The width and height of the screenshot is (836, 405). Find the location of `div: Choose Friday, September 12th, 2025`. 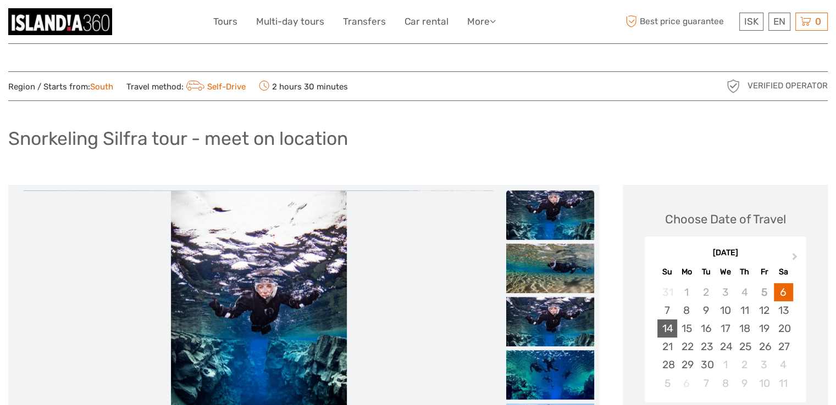

div: Choose Friday, September 12th, 2025 is located at coordinates (763, 310).